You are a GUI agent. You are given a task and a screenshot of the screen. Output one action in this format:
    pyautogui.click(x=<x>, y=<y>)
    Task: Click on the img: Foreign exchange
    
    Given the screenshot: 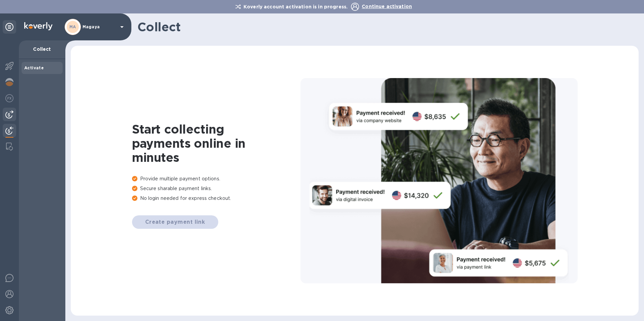 What is the action you would take?
    pyautogui.click(x=10, y=98)
    